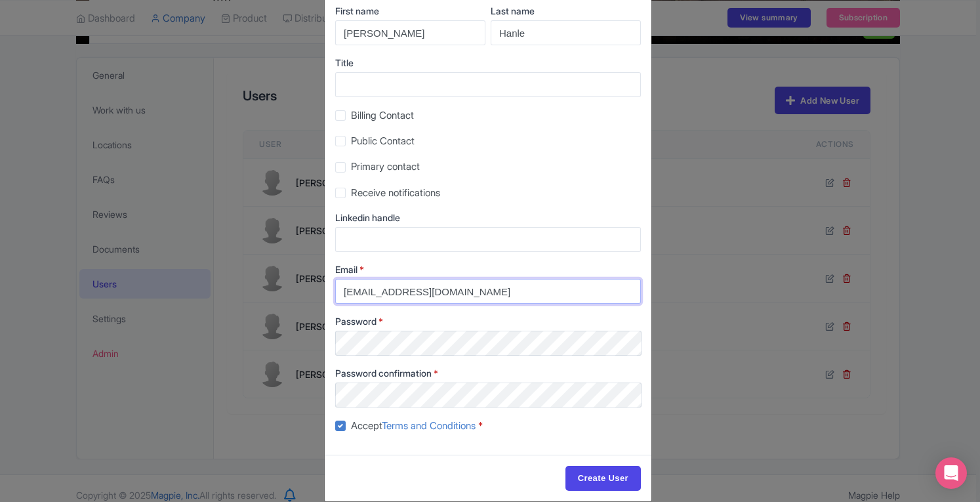 The height and width of the screenshot is (502, 980). What do you see at coordinates (346, 269) in the screenshot?
I see `span: Email` at bounding box center [346, 269].